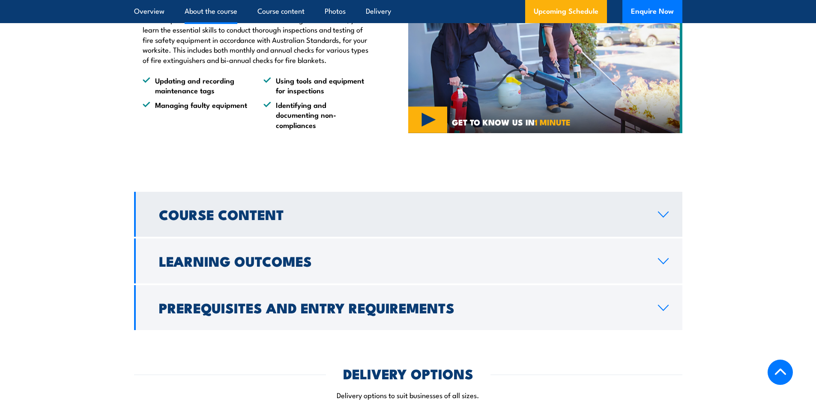 The width and height of the screenshot is (816, 408). Describe the element at coordinates (408, 374) in the screenshot. I see `h2: DELIVERY OPTIONS` at that location.